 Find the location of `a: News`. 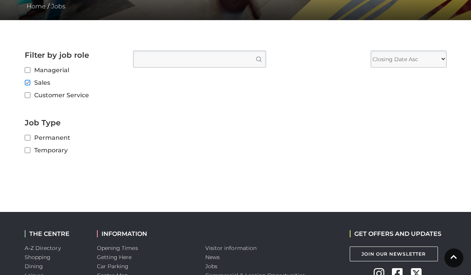

a: News is located at coordinates (213, 257).